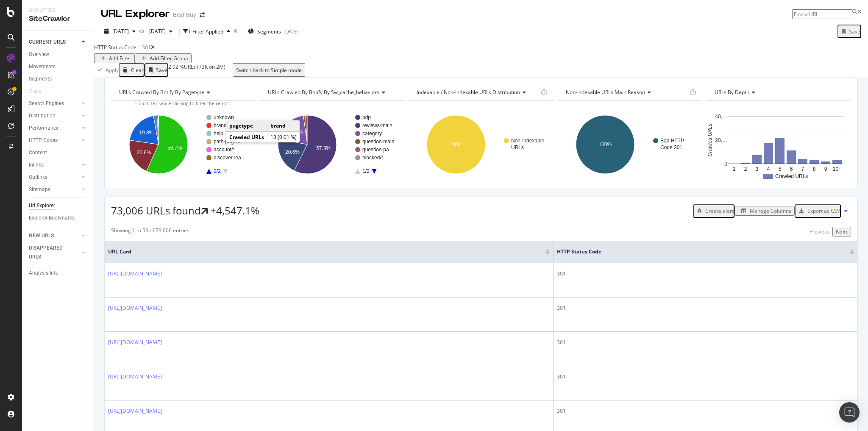 Image resolution: width=868 pixels, height=431 pixels. What do you see at coordinates (54, 253) in the screenshot?
I see `a: DISAPPEARED URLS` at bounding box center [54, 253].